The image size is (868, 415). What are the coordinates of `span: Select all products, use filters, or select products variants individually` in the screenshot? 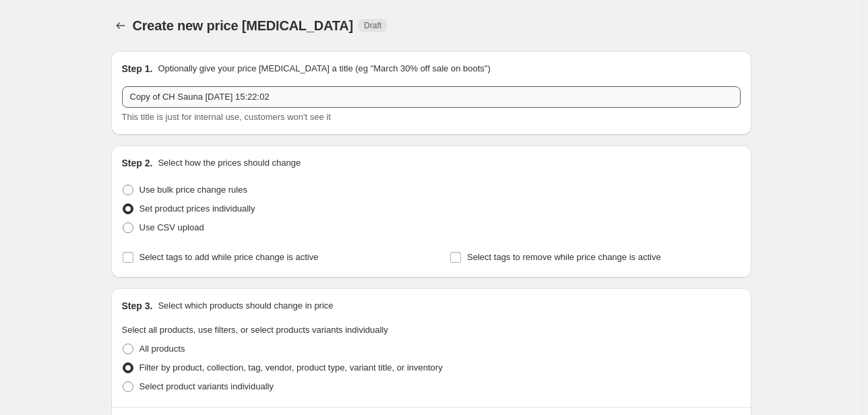 It's located at (255, 329).